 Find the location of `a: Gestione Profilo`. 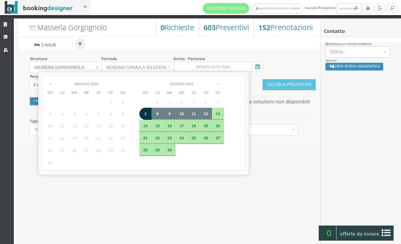

a: Gestione Profilo is located at coordinates (226, 8).